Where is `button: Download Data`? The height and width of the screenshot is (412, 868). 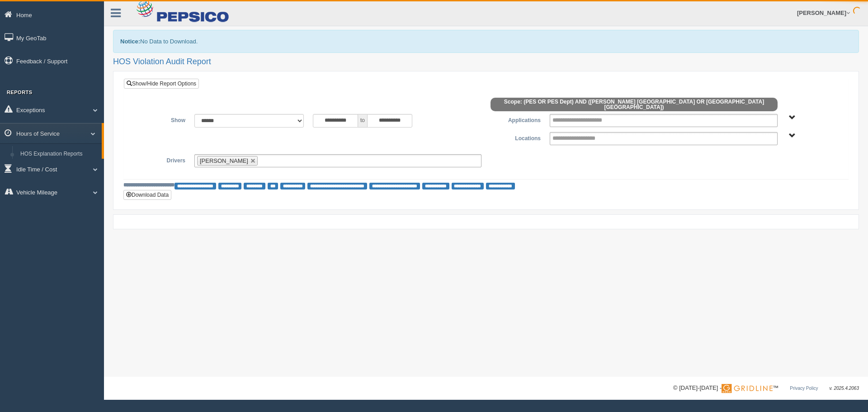
button: Download Data is located at coordinates (147, 195).